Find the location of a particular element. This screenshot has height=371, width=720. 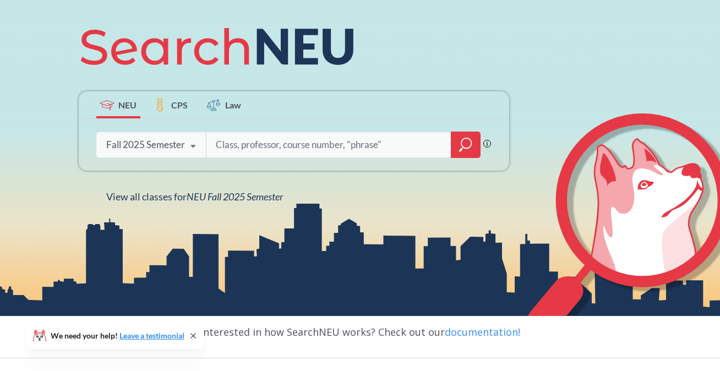

span: CPS is located at coordinates (180, 105).